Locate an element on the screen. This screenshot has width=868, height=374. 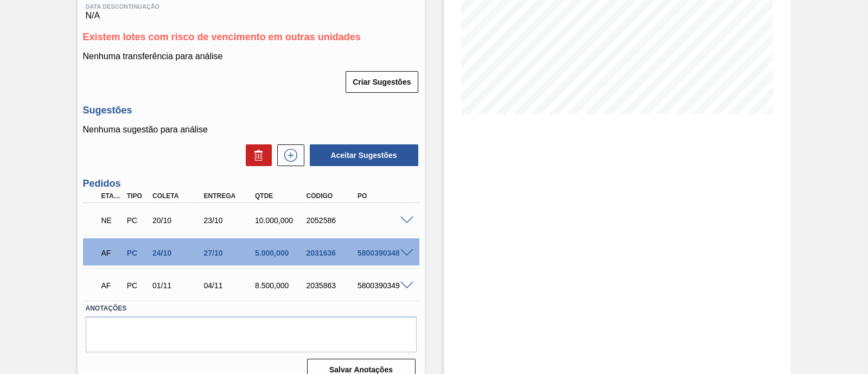
div: 24/10/2025 is located at coordinates (178, 253).